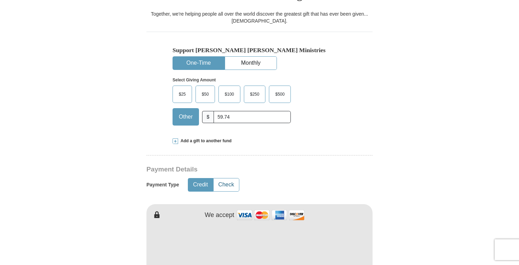 Image resolution: width=519 pixels, height=265 pixels. Describe the element at coordinates (251, 63) in the screenshot. I see `button: Monthly` at that location.